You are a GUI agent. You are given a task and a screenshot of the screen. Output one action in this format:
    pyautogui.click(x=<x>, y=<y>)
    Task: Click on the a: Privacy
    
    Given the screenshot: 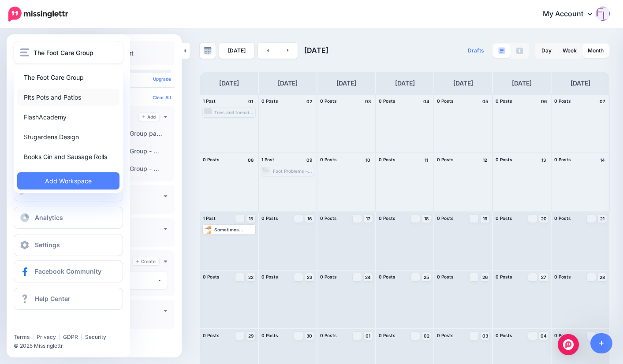 What is the action you would take?
    pyautogui.click(x=46, y=337)
    